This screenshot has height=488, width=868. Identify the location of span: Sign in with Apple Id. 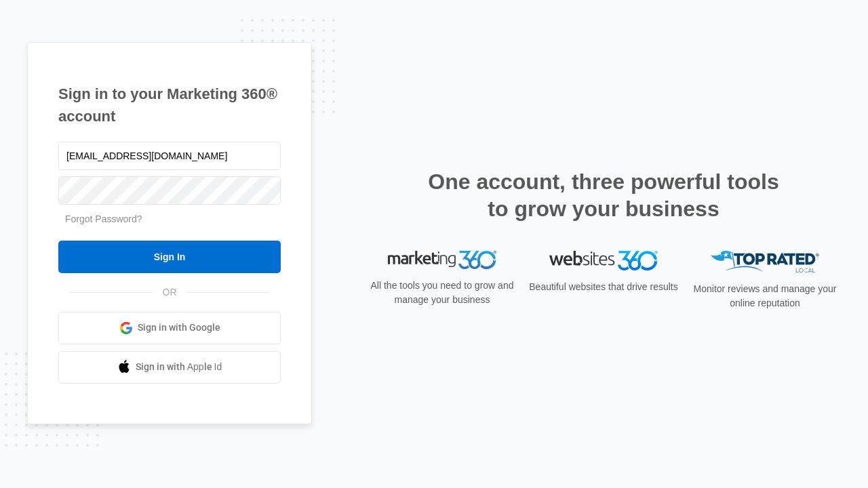
(179, 366).